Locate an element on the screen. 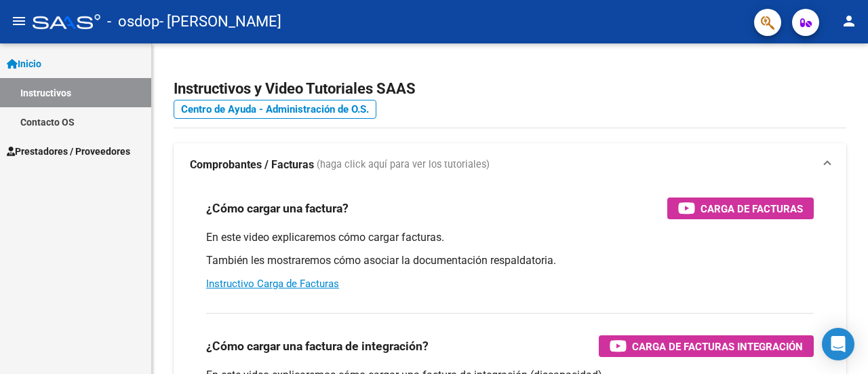 The image size is (868, 374). span: Carga de Facturas is located at coordinates (752, 209).